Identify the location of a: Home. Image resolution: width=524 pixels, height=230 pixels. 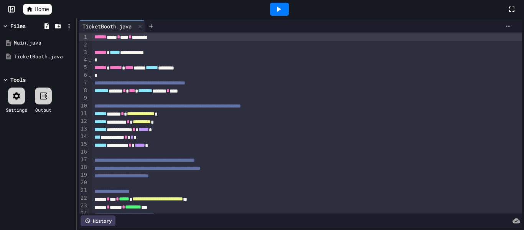
(37, 9).